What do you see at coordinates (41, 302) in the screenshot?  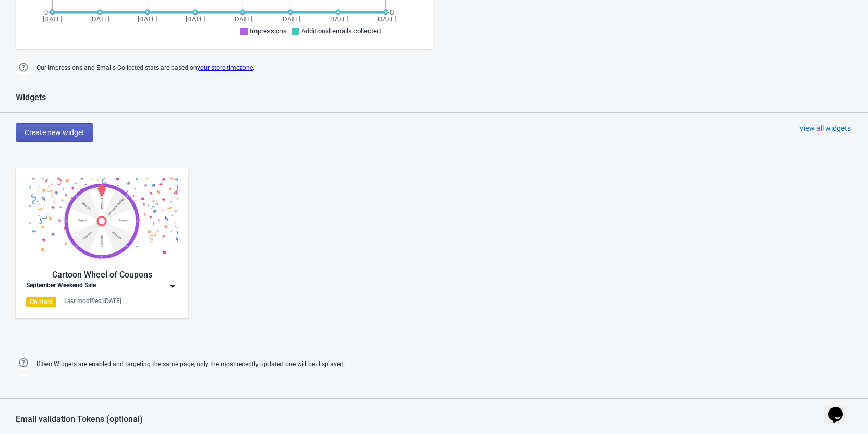 I see `div: On Hold` at bounding box center [41, 302].